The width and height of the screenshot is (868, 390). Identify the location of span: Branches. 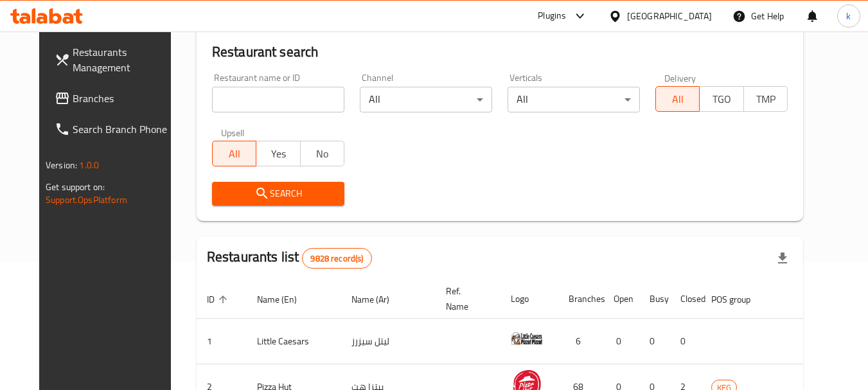
(123, 98).